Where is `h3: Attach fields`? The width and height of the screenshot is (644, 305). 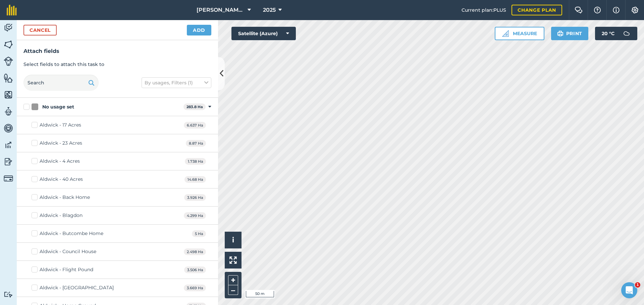 h3: Attach fields is located at coordinates (117, 51).